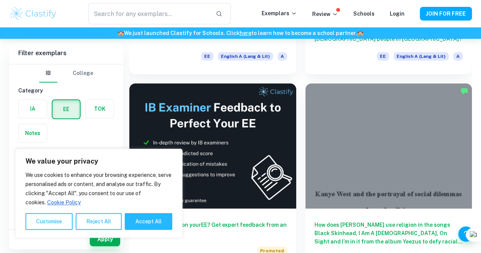  Describe the element at coordinates (212, 229) in the screenshot. I see `h6: Want full marks on your EE ? Get expert feedback from an IB examiner!` at that location.